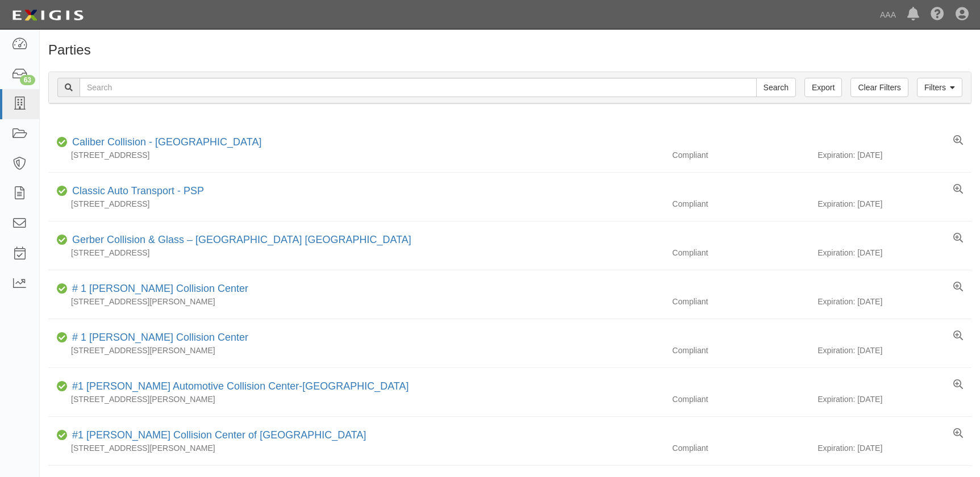  What do you see at coordinates (939, 87) in the screenshot?
I see `a: Filters` at bounding box center [939, 87].